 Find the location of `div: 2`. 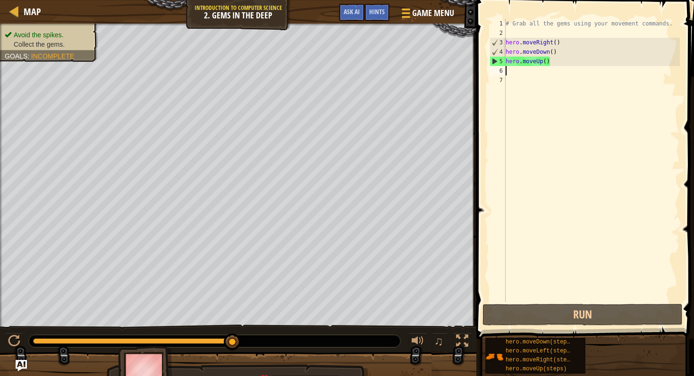

div: 2 is located at coordinates (498, 33).